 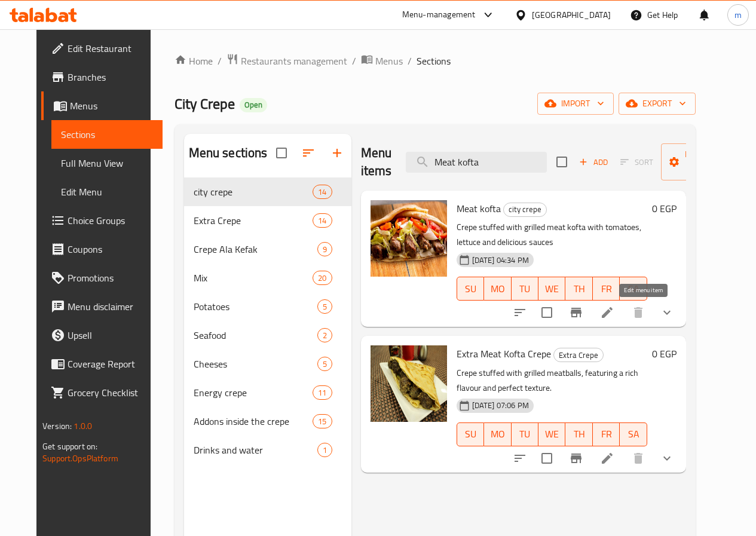 What do you see at coordinates (281, 153) in the screenshot?
I see `span: Select all sections` at bounding box center [281, 153].